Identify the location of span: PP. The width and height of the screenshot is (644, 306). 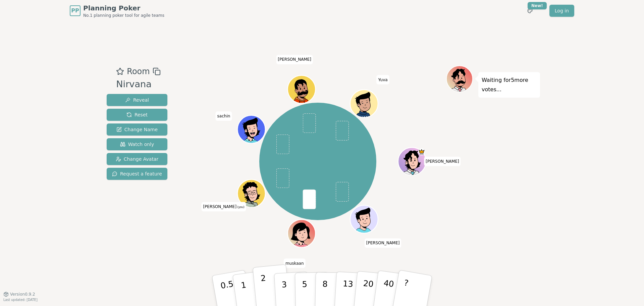
(75, 11).